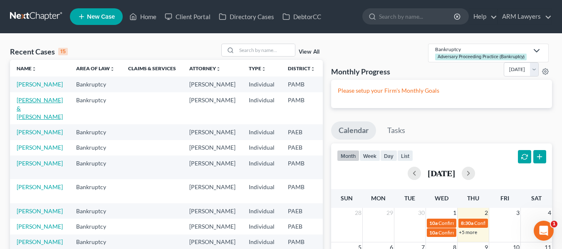 This screenshot has width=562, height=249. What do you see at coordinates (143, 17) in the screenshot?
I see `a: Home` at bounding box center [143, 17].